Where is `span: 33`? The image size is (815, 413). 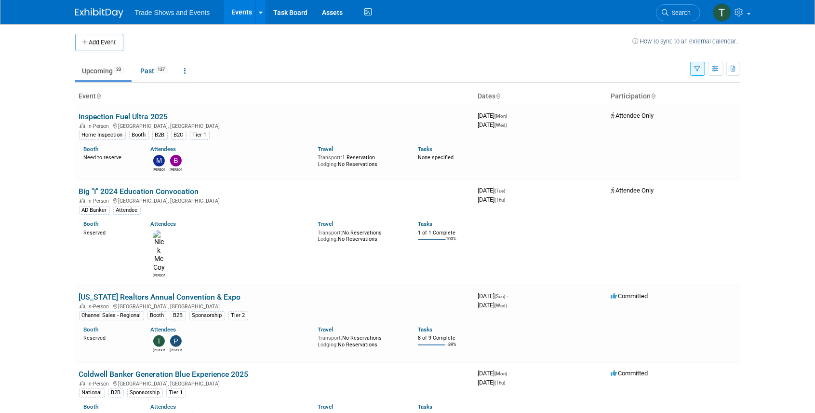 span: 33 is located at coordinates (119, 69).